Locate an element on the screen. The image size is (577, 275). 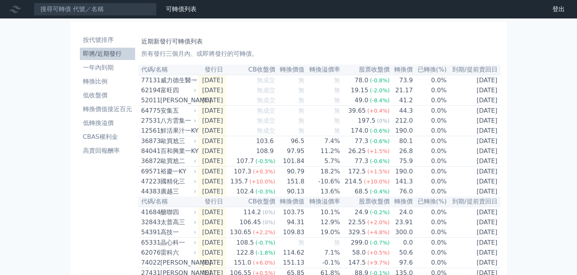
span: (+0.4%) is located at coordinates (379, 111).